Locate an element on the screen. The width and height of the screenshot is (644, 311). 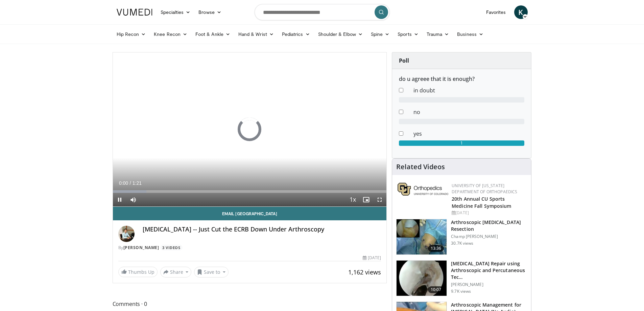
a: Spine is located at coordinates (380, 34).